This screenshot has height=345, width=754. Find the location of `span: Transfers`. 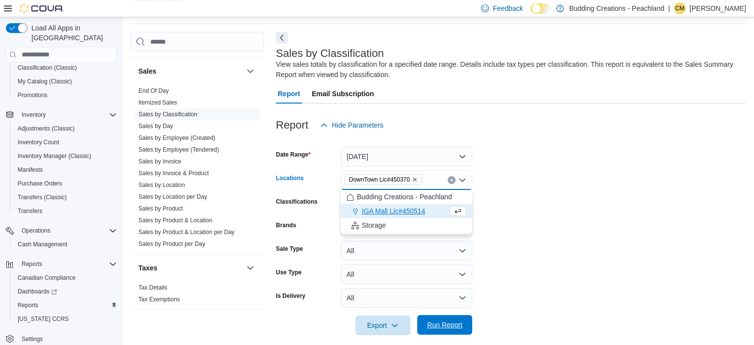

span: Transfers is located at coordinates (65, 211).